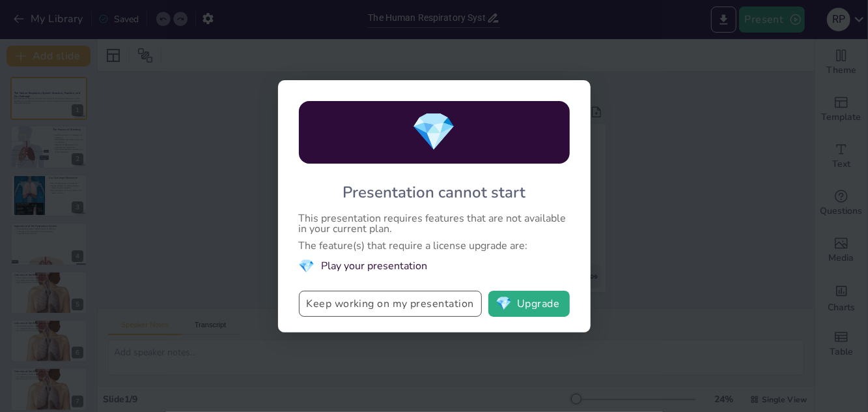  I want to click on div: This presentation requires features that are not available in your current plan., so click(434, 224).